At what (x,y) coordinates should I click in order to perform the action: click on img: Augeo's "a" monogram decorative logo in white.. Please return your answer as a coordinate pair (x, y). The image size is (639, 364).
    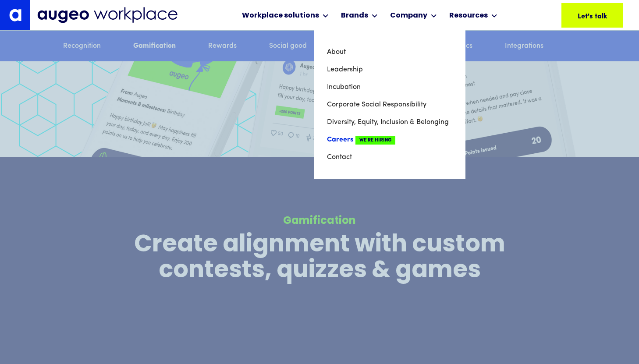
    Looking at the image, I should click on (15, 15).